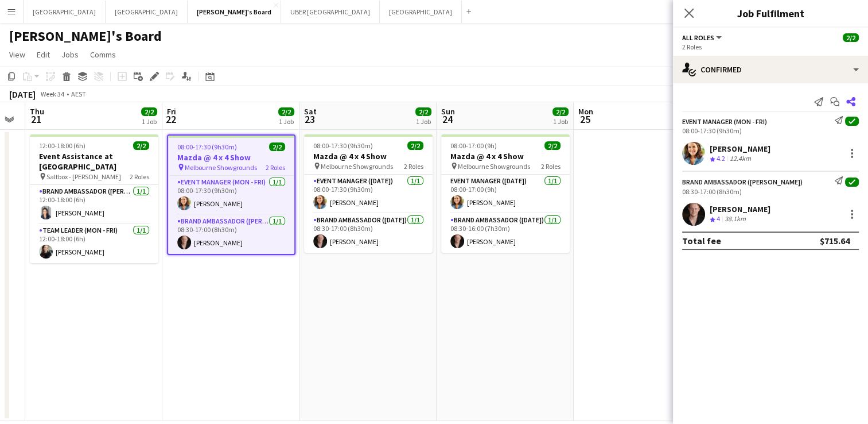  What do you see at coordinates (770, 70) in the screenshot?
I see `div: Confirmed` at bounding box center [770, 70].